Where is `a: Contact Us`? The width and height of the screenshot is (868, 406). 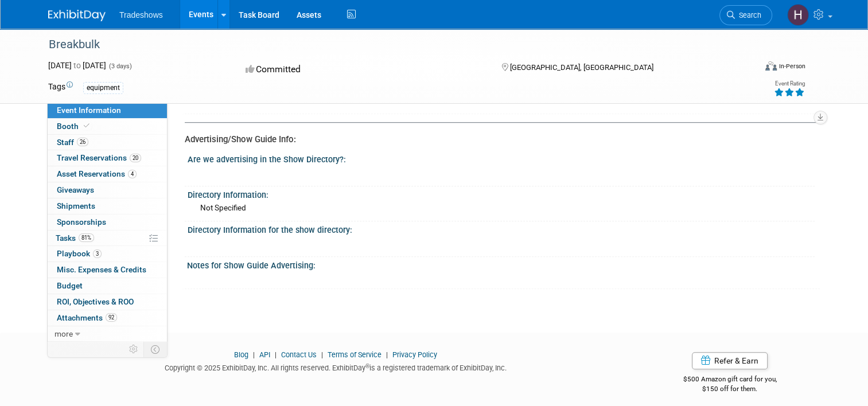 a: Contact Us is located at coordinates (299, 354).